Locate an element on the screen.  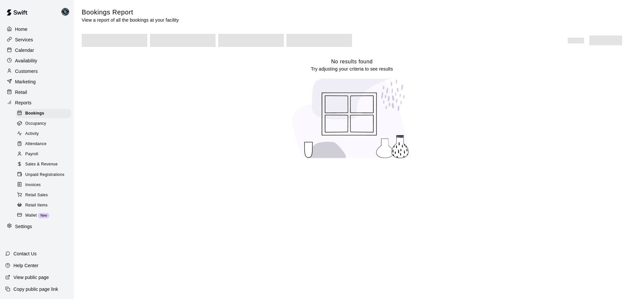
p: Customers is located at coordinates (26, 71).